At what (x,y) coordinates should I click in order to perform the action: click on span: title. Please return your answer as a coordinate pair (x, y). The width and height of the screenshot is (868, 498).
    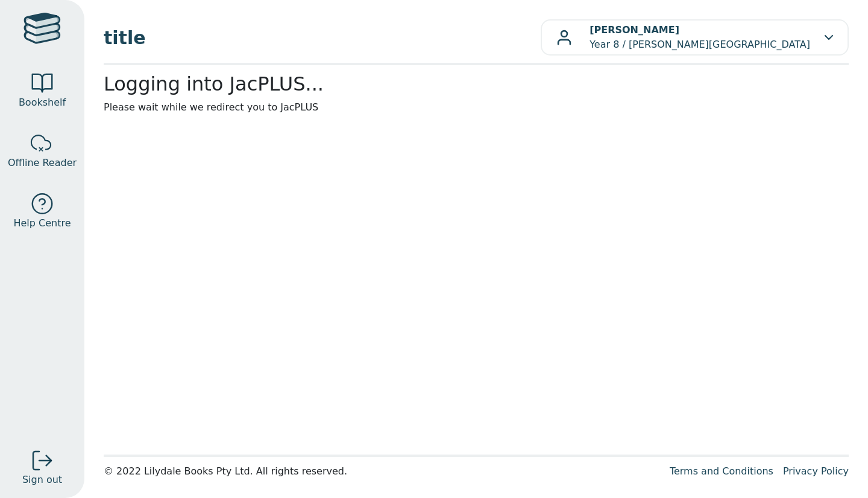
    Looking at the image, I should click on (322, 38).